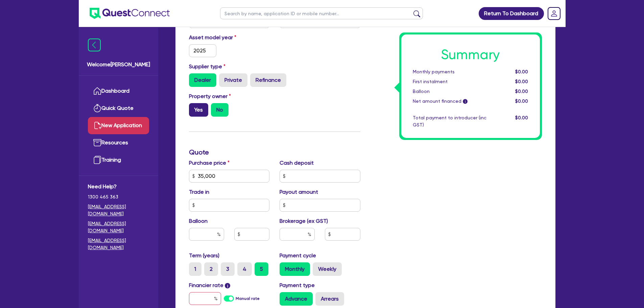 The width and height of the screenshot is (644, 308). Describe the element at coordinates (207, 66) in the screenshot. I see `label: Supplier type` at that location.